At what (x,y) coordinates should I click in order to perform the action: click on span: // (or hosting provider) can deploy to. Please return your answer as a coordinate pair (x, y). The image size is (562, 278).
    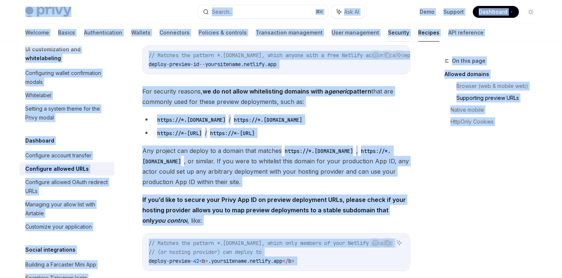
    Looking at the image, I should click on (205, 252).